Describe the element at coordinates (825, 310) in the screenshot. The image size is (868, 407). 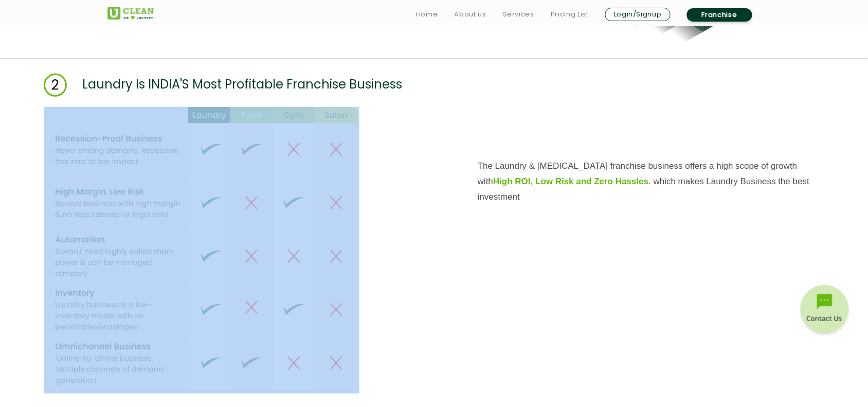
I see `img: contact-btn` at that location.